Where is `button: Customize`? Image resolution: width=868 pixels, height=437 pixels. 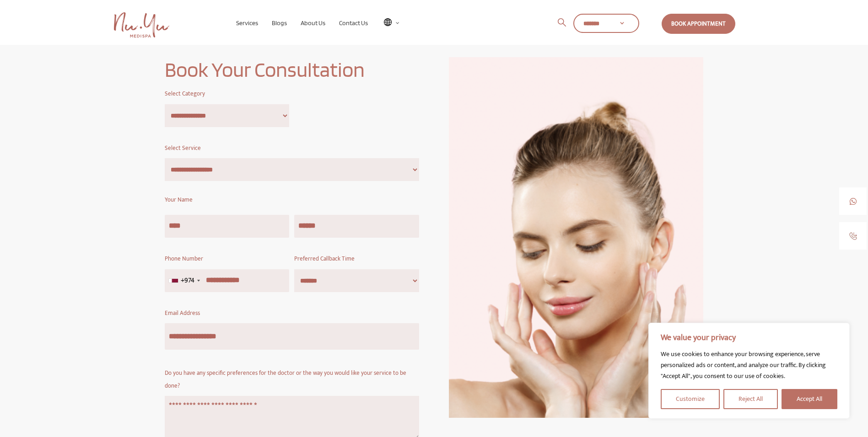
button: Customize is located at coordinates (690, 400).